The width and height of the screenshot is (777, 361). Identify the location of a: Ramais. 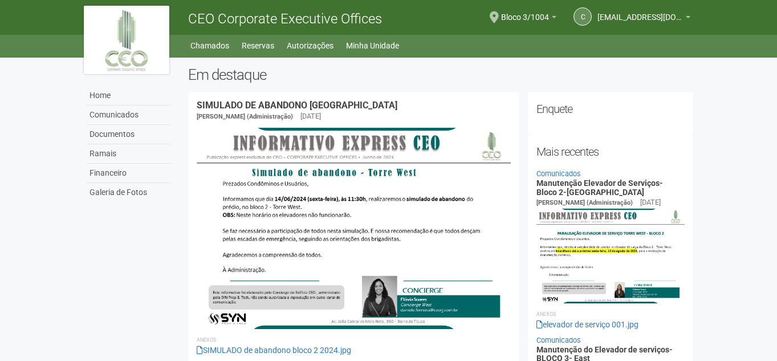
(129, 154).